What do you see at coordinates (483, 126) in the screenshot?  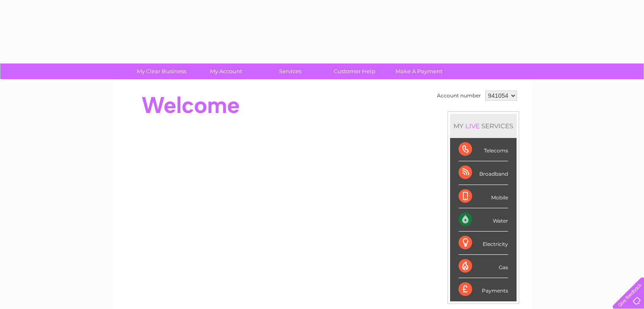 I see `div: MY SERVICES` at bounding box center [483, 126].